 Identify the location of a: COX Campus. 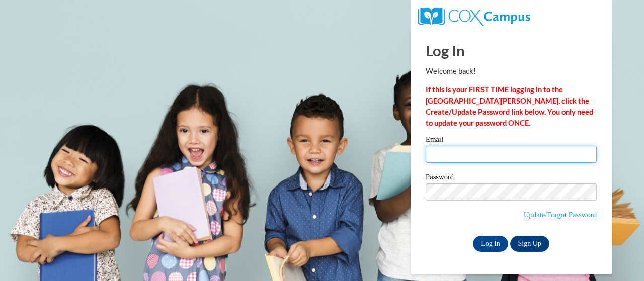
(474, 16).